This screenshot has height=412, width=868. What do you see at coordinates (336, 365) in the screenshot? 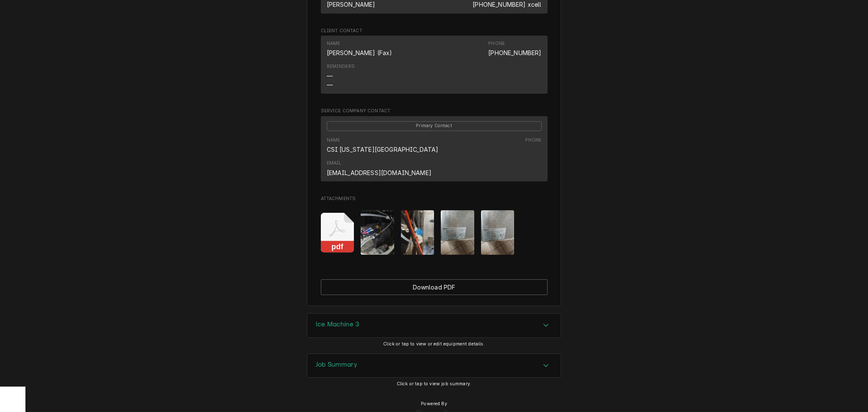
I see `h3: Job Summary` at bounding box center [336, 365].